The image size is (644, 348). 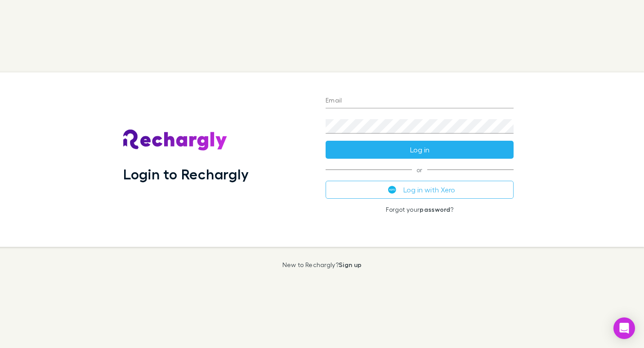 I want to click on span: or, so click(x=420, y=170).